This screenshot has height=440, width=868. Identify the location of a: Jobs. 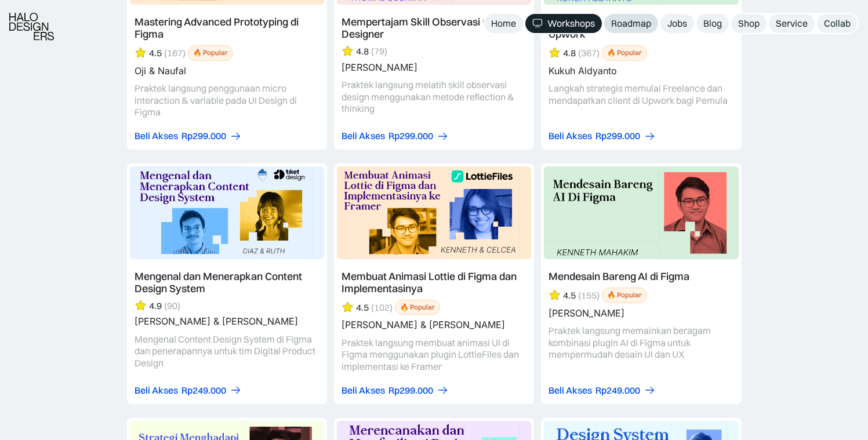
(677, 23).